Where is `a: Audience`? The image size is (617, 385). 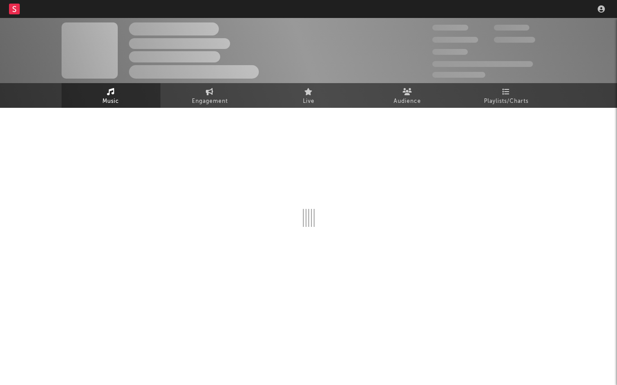 a: Audience is located at coordinates (407, 95).